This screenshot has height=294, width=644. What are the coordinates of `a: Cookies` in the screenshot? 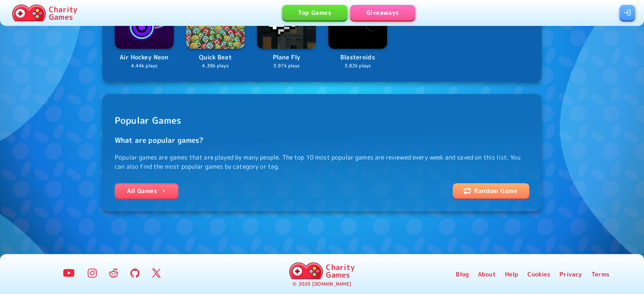 It's located at (539, 274).